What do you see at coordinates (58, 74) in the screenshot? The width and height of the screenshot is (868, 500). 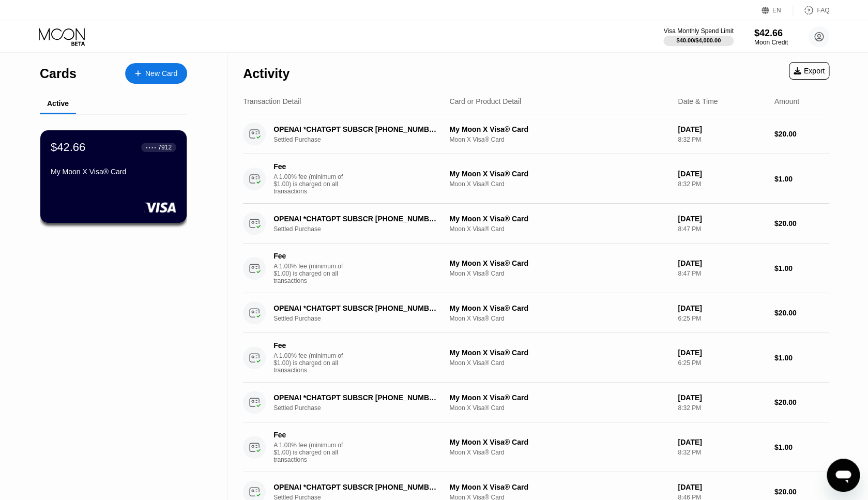 I see `div: Cards` at bounding box center [58, 74].